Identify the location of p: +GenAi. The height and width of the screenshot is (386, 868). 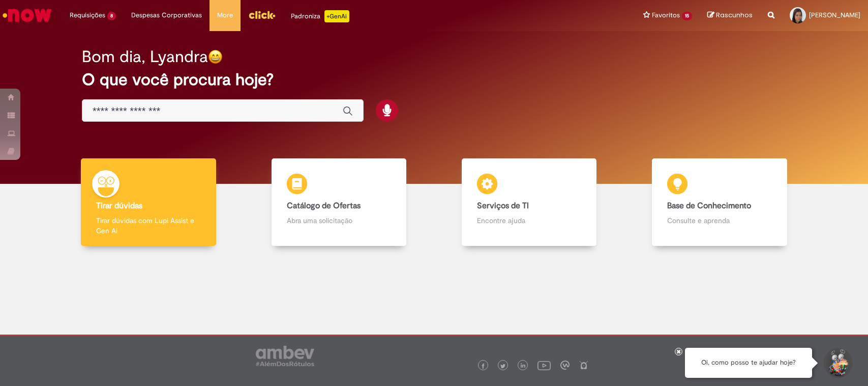
(337, 17).